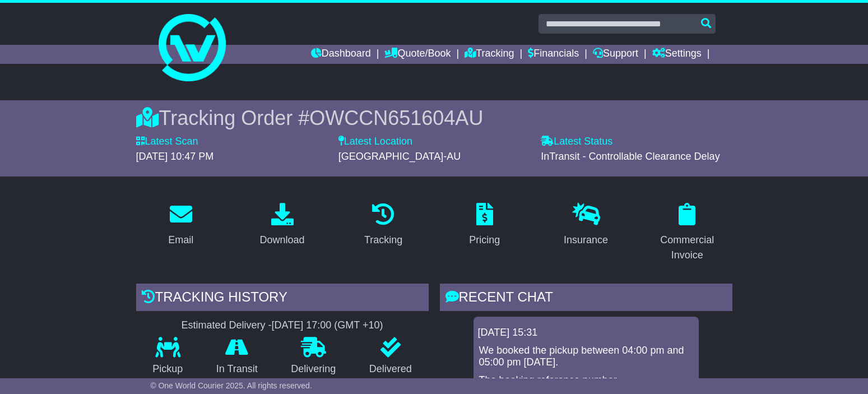 The height and width of the screenshot is (394, 868). I want to click on a: Email, so click(180, 226).